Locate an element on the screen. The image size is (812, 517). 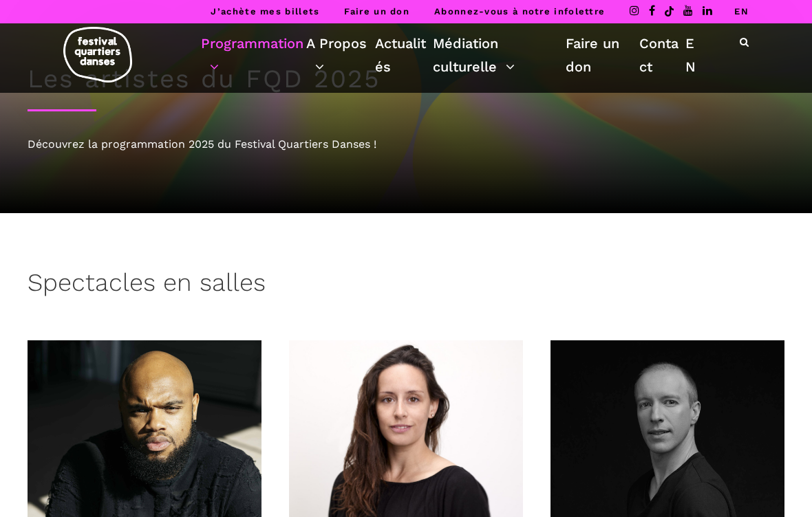
h3: Spectacles en salles is located at coordinates (147, 285).